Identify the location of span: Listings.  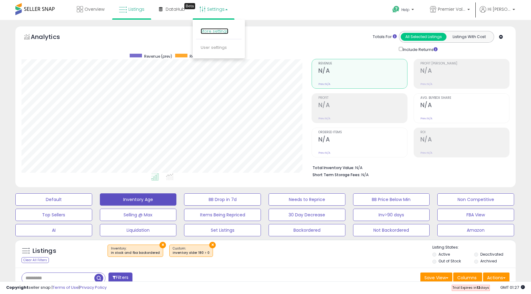
(136, 9).